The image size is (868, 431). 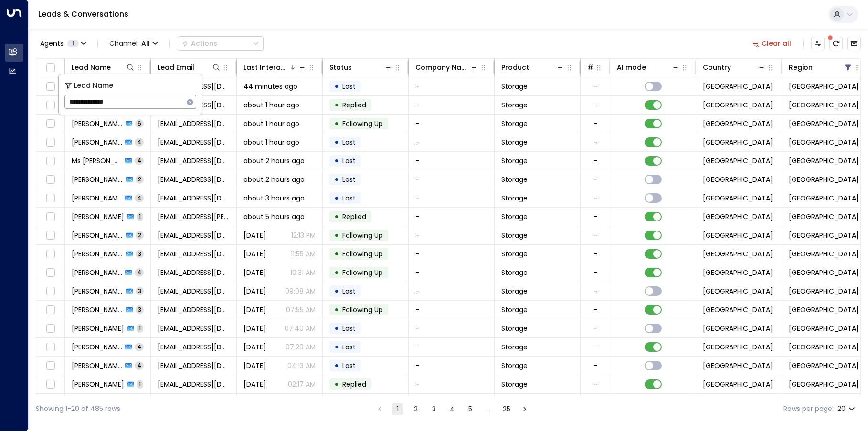 What do you see at coordinates (139, 235) in the screenshot?
I see `span: 2` at bounding box center [139, 235].